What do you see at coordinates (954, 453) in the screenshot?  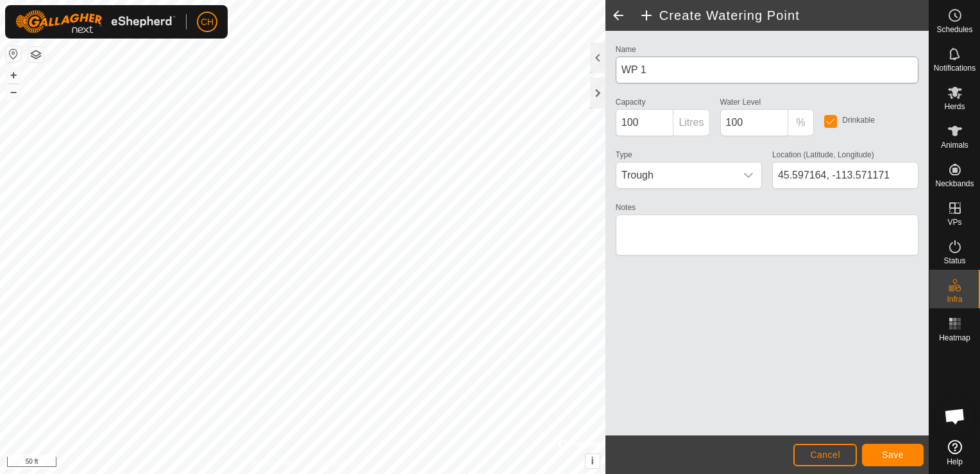 I see `a: Help` at bounding box center [954, 453].